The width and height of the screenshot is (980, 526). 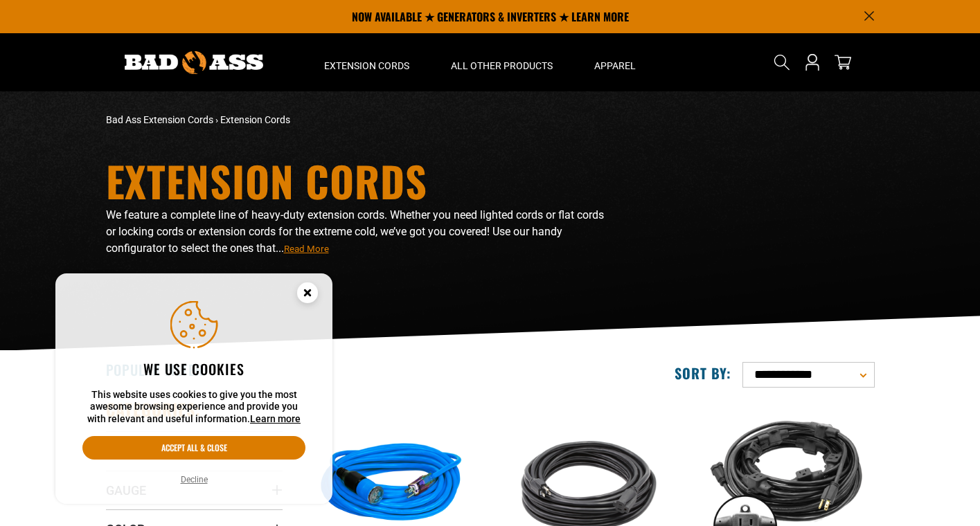 What do you see at coordinates (194, 407) in the screenshot?
I see `p: This website uses cookies to give you the most awesome browsing experience and provide you with r...` at bounding box center [194, 407].